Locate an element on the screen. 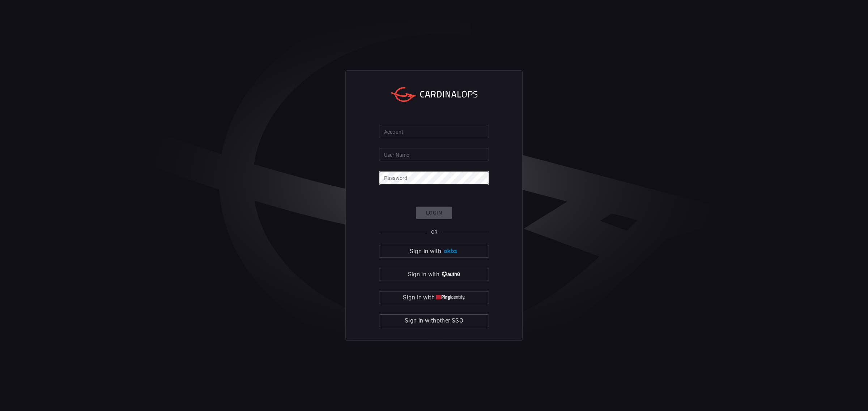 This screenshot has height=411, width=868. input: Type your account is located at coordinates (434, 131).